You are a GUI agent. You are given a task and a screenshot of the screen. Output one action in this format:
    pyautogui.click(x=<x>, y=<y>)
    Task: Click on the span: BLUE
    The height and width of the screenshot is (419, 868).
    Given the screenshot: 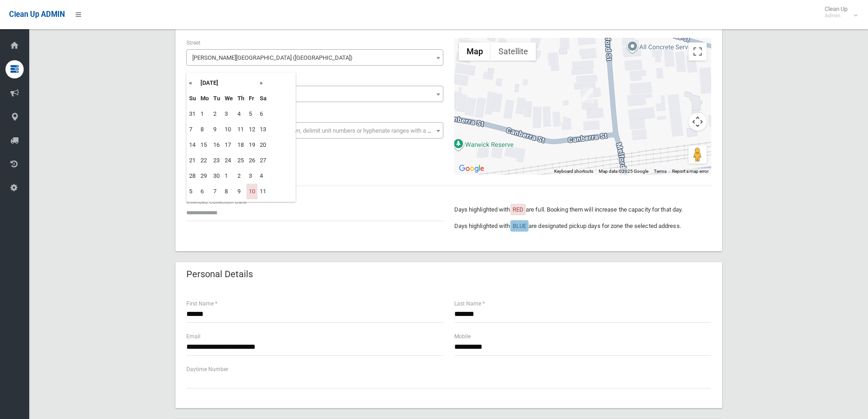 What is the action you would take?
    pyautogui.click(x=519, y=226)
    